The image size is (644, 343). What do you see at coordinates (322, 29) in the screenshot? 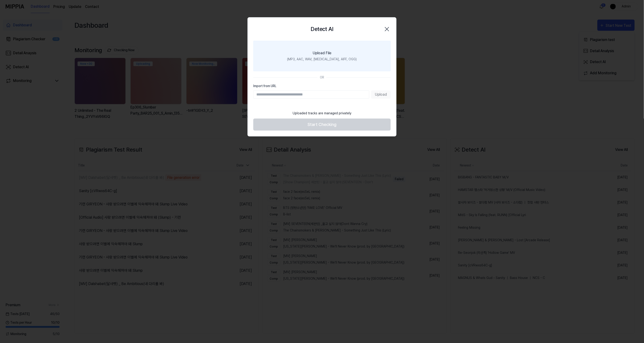
I see `h2: Detect AI` at bounding box center [322, 29].